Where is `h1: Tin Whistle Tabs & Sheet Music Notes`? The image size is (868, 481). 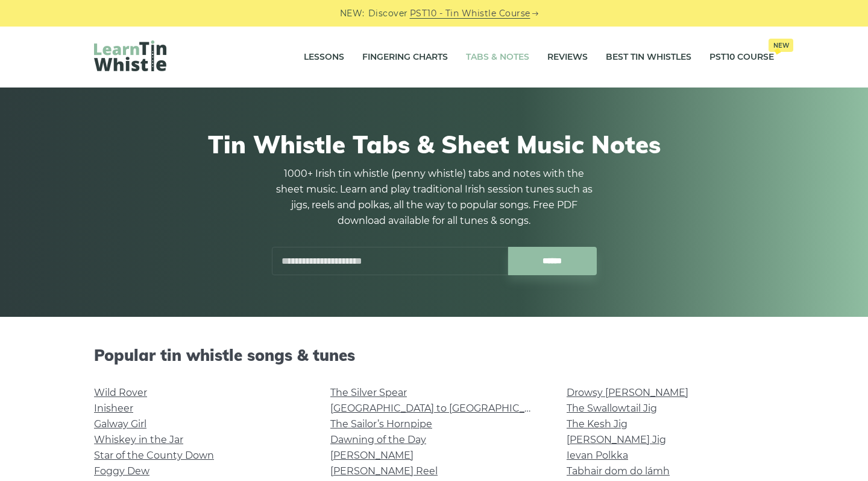 h1: Tin Whistle Tabs & Sheet Music Notes is located at coordinates (434, 144).